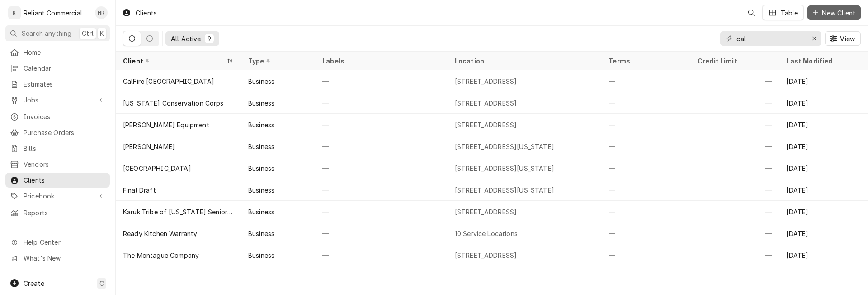 Image resolution: width=868 pixels, height=295 pixels. I want to click on a: Invoices, so click(57, 116).